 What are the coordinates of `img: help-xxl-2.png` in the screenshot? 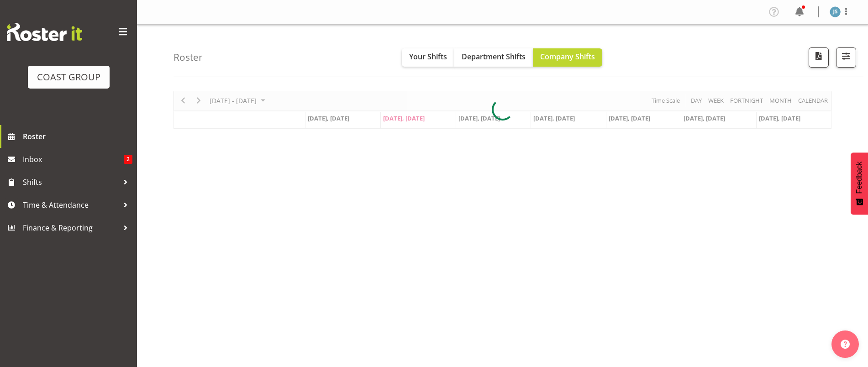 It's located at (845, 344).